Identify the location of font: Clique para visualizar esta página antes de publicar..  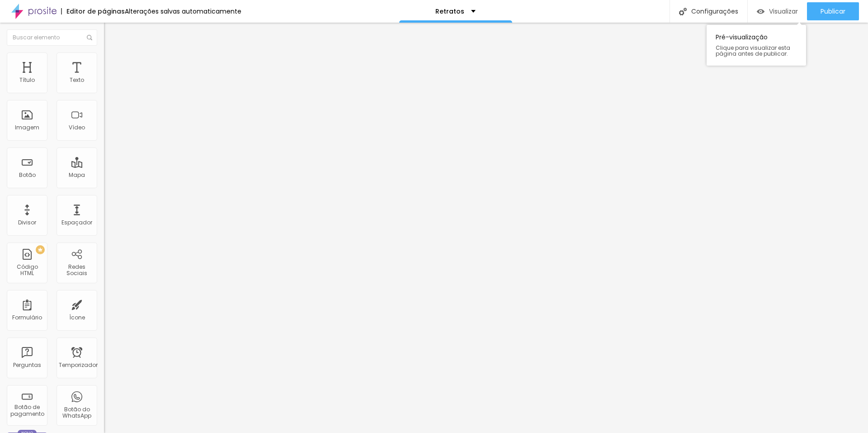
(753, 51).